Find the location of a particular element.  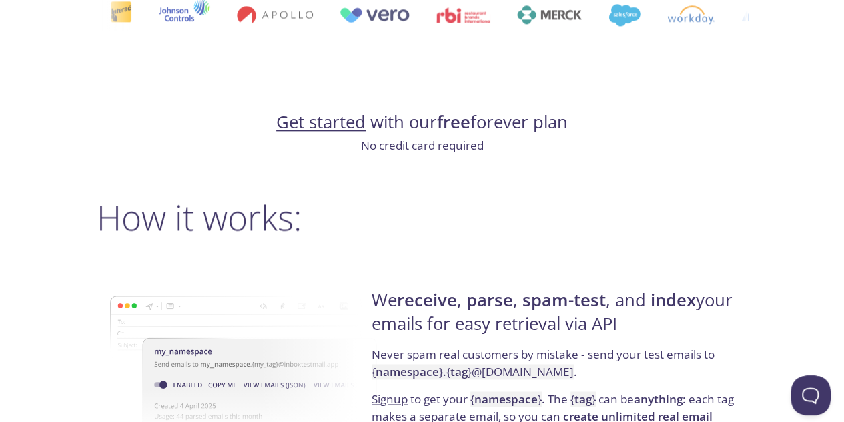

strong: free is located at coordinates (454, 121).